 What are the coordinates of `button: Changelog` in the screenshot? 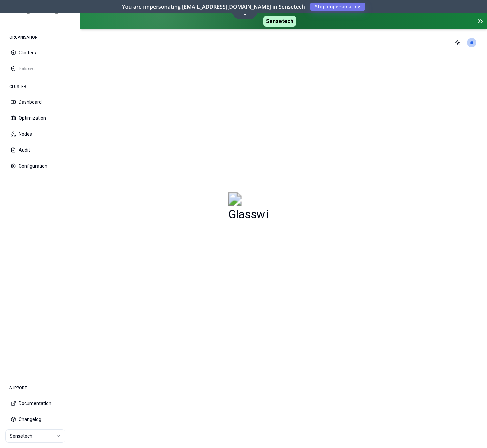 It's located at (40, 419).